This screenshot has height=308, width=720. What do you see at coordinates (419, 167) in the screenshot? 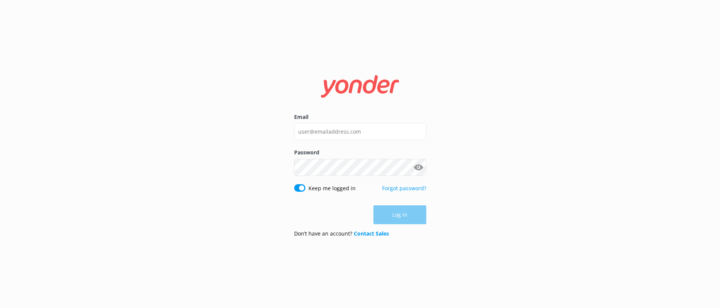
I see `button: Show password` at bounding box center [419, 167].